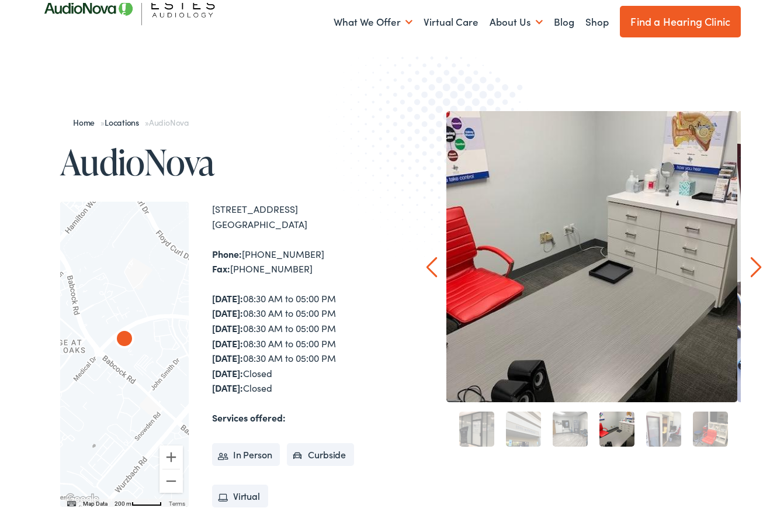 This screenshot has width=763, height=532. What do you see at coordinates (177, 500) in the screenshot?
I see `a: Terms (opens in new tab)` at bounding box center [177, 500].